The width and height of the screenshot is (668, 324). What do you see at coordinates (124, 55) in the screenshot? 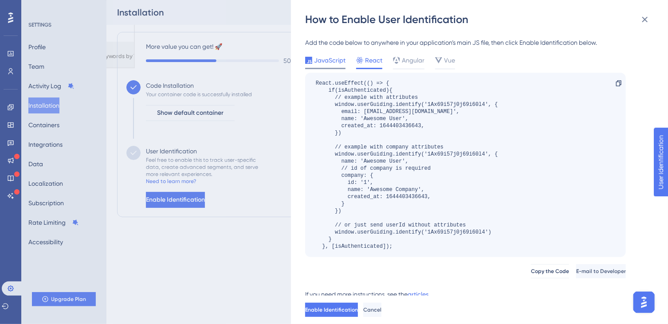
I see `div: Keywords by Traffic` at bounding box center [124, 55].